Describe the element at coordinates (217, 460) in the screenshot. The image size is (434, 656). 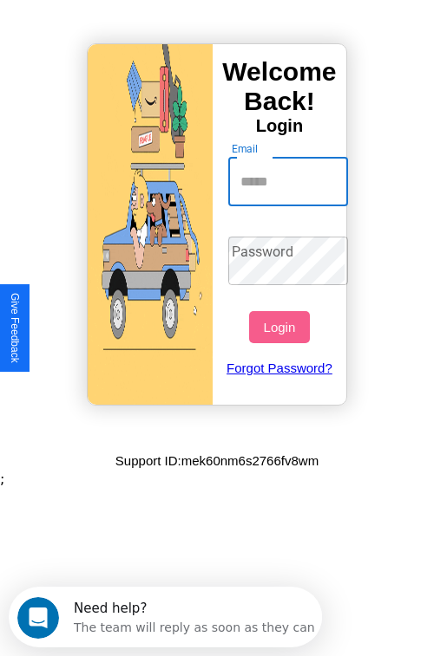
I see `p: Support ID: mek60nm6s2766fv8wm` at that location.